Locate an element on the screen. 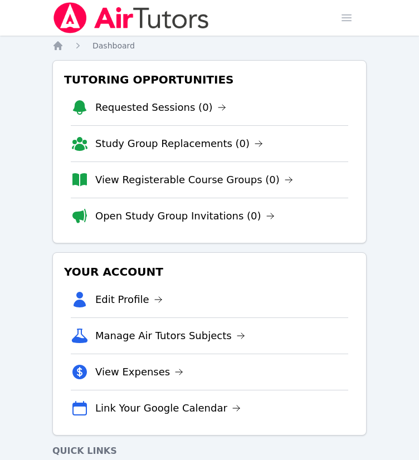 This screenshot has height=460, width=419. a: Manage Air Tutors Subjects is located at coordinates (170, 336).